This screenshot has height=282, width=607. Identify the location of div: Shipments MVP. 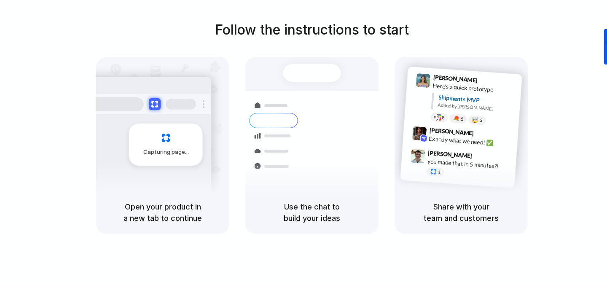
(477, 100).